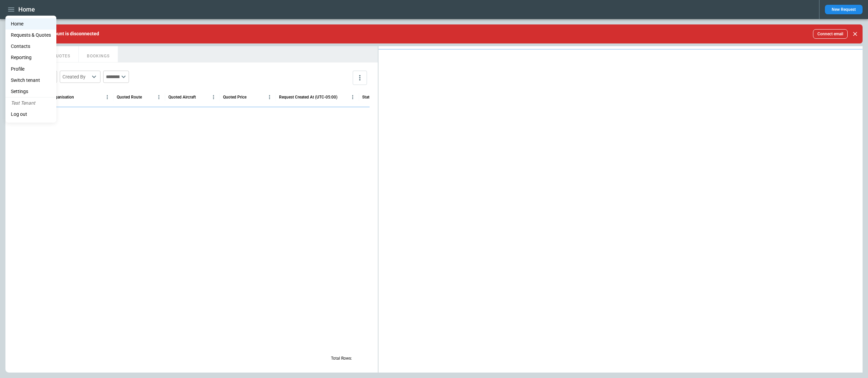 The width and height of the screenshot is (868, 378). I want to click on li: Profile, so click(31, 69).